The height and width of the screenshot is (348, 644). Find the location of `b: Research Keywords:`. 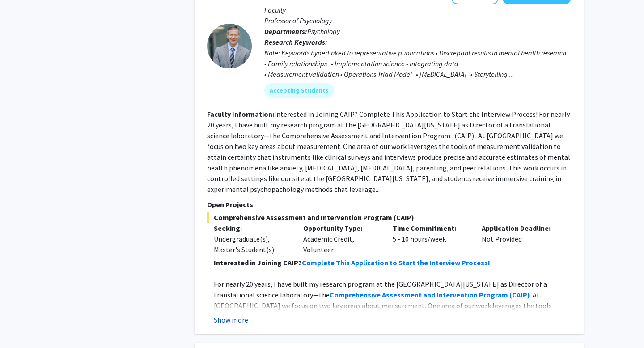

b: Research Keywords: is located at coordinates (296, 42).